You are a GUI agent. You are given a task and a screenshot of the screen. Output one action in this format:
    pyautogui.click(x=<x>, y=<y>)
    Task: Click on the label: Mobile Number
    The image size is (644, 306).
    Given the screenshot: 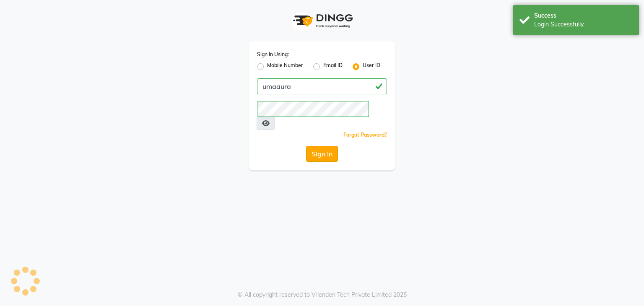 What is the action you would take?
    pyautogui.click(x=285, y=67)
    